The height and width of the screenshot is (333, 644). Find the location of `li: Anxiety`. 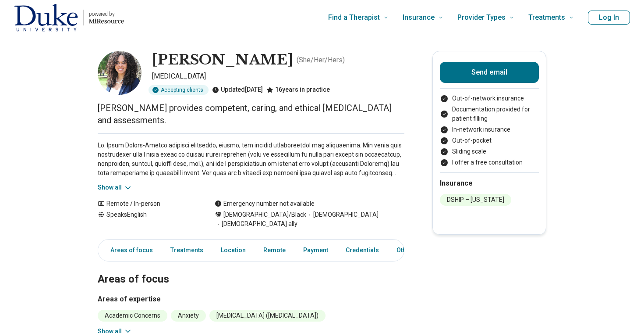

li: Anxiety is located at coordinates (188, 315).